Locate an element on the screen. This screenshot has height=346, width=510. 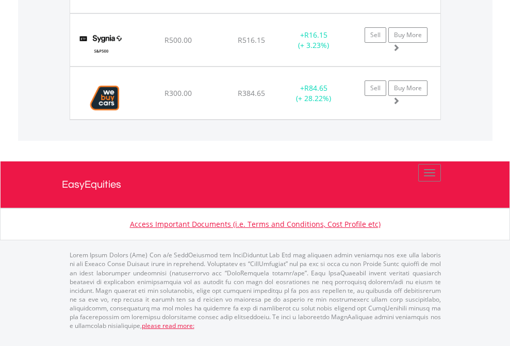
a: please read more: is located at coordinates (168, 325).